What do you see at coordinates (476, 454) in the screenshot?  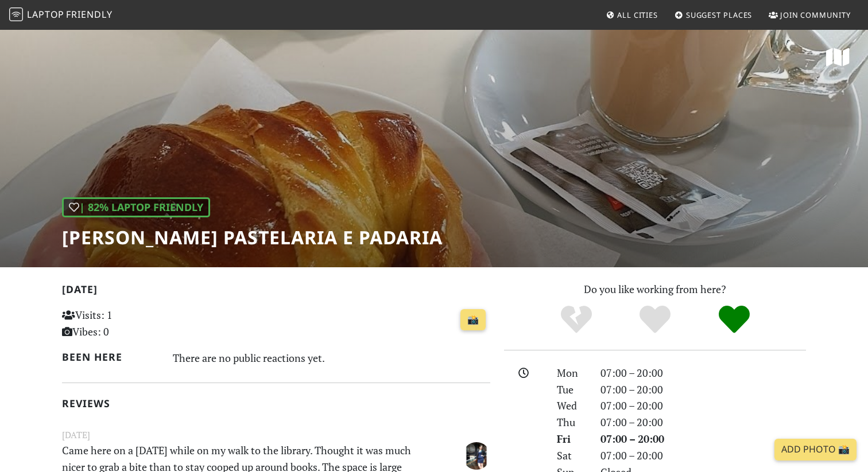 I see `span: Nicole Calello` at bounding box center [476, 454].